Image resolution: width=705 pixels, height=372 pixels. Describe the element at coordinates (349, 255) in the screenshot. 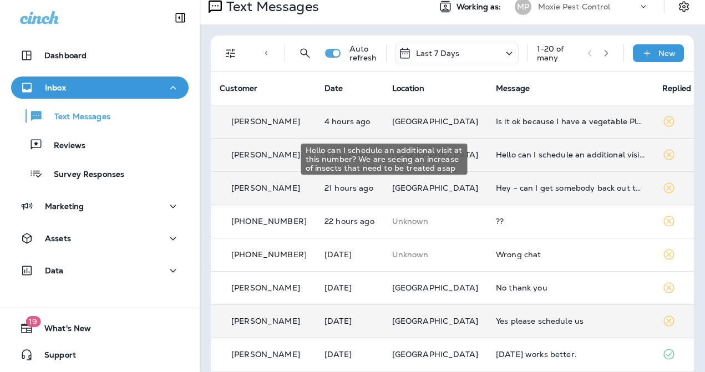

I see `p: Aug 13, 2025 01:05 PM` at that location.